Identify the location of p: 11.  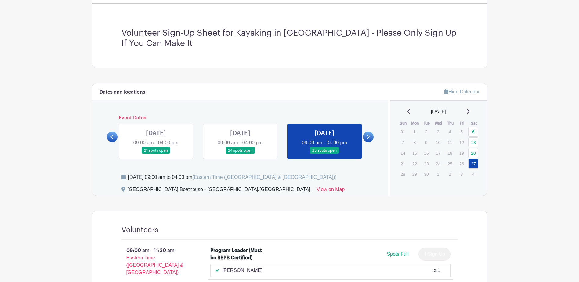
(450, 142).